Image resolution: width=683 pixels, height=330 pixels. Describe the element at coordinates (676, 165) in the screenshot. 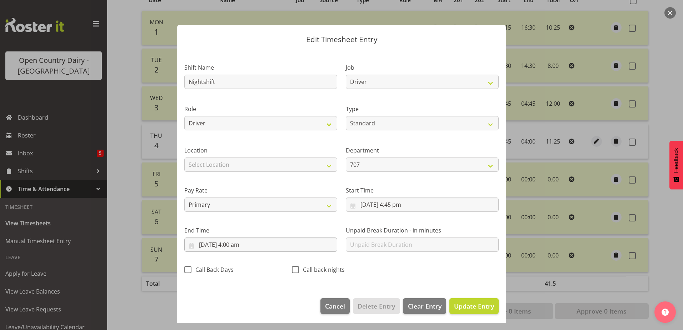

I see `button: Feedback - Show survey` at that location.